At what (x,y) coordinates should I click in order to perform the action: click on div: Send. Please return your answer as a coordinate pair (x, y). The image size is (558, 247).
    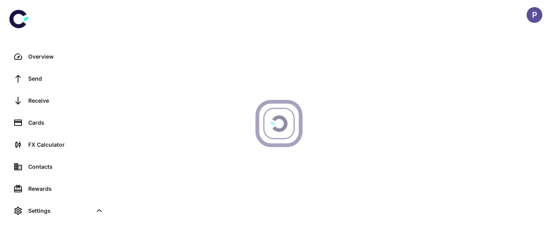
    Looking at the image, I should click on (66, 79).